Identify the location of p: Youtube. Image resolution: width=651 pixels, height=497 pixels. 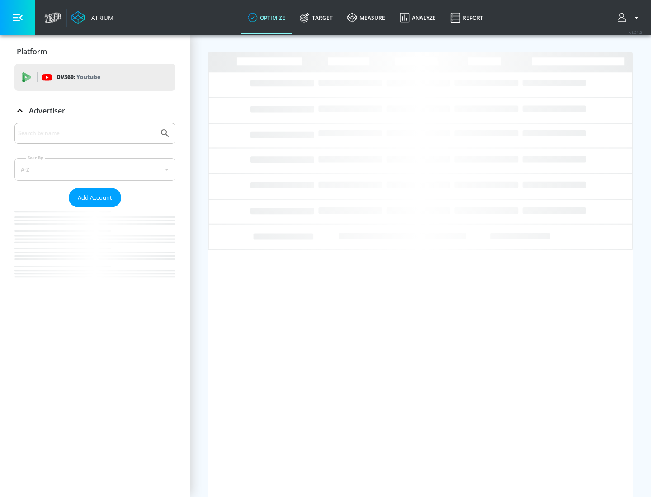
(88, 77).